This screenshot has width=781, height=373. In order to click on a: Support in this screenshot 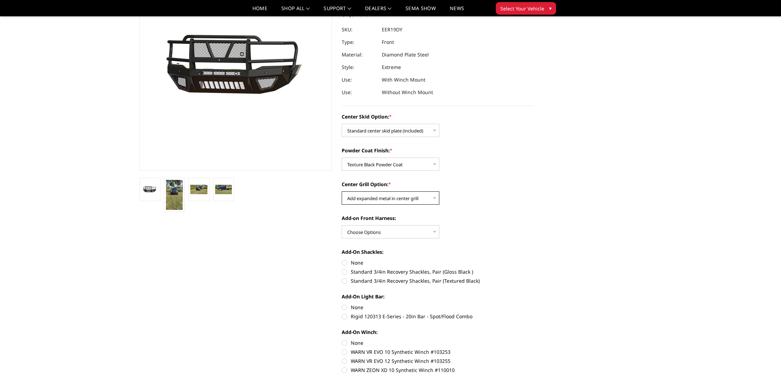, I will do `click(337, 11)`.